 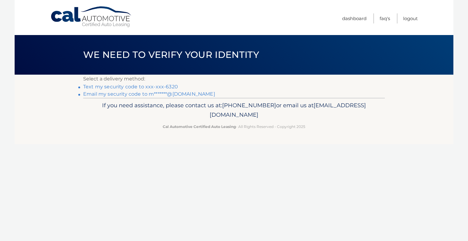 I want to click on span: We need to verify your identity, so click(x=171, y=55).